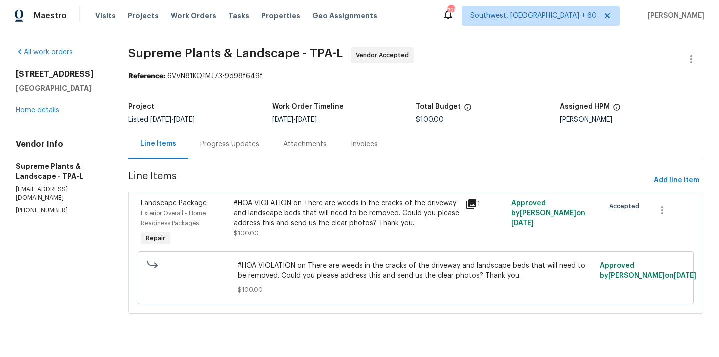 The image size is (719, 357). What do you see at coordinates (147, 76) in the screenshot?
I see `b: Reference:` at bounding box center [147, 76].